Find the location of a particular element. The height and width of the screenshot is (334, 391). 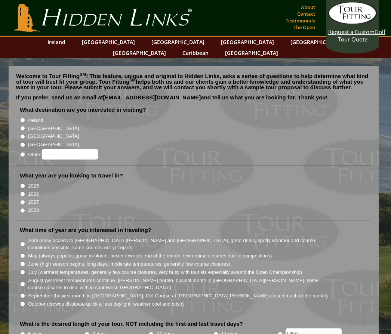

label: May (always popular, gorse in bloom, busier towards end of the month, few course closures due to ... is located at coordinates (150, 256).